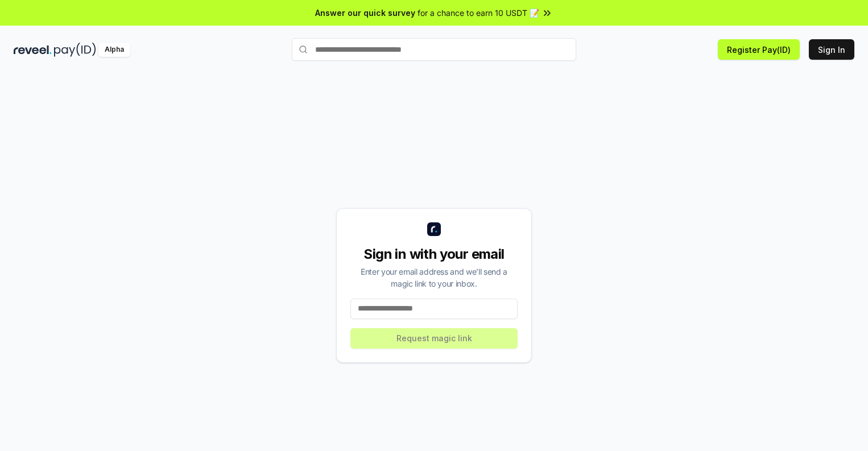 The width and height of the screenshot is (868, 451). What do you see at coordinates (75, 50) in the screenshot?
I see `img: pay_id` at bounding box center [75, 50].